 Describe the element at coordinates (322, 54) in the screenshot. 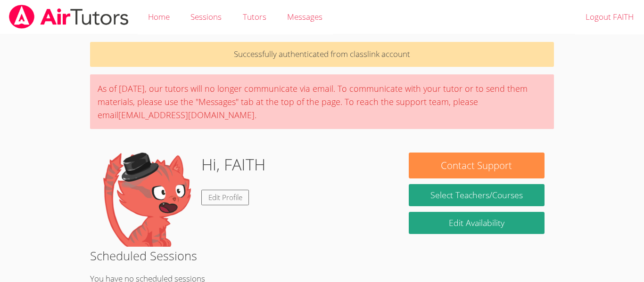

I see `p: Successfully authenticated from classlink account` at that location.